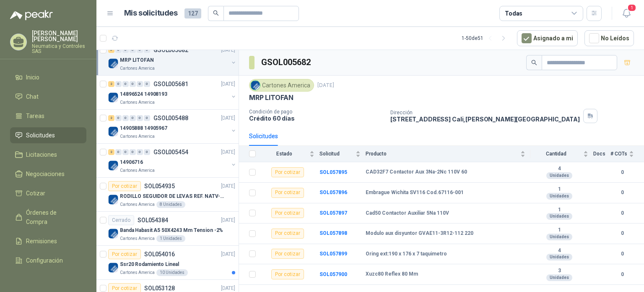 The height and width of the screenshot is (292, 644). Describe the element at coordinates (392, 274) in the screenshot. I see `b: Xuzc80 Reflex 80 Mm` at that location.